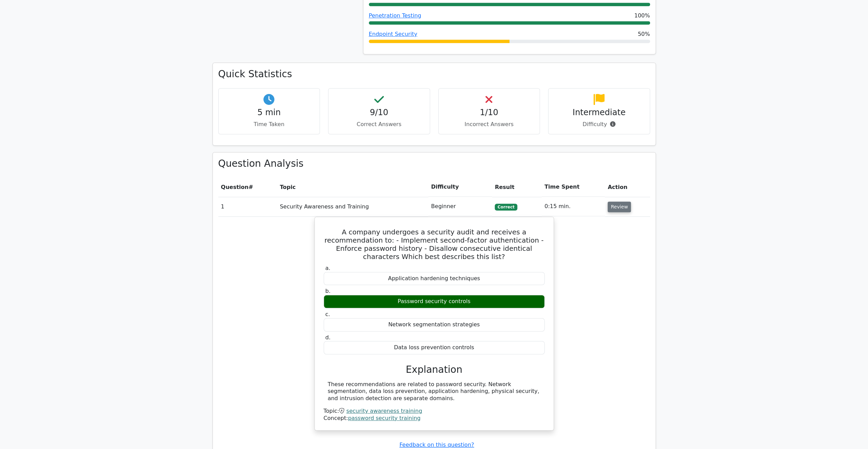  What do you see at coordinates (599, 124) in the screenshot?
I see `p: Difficulty` at bounding box center [599, 124].